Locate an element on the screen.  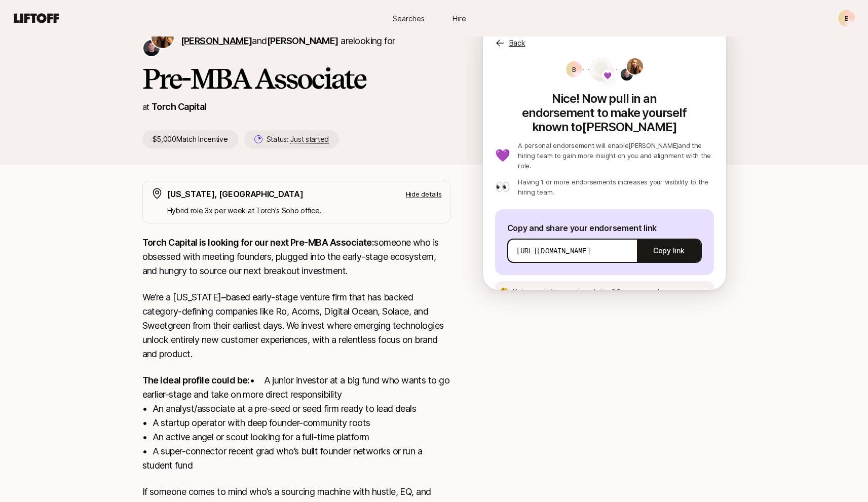
span: and is located at coordinates (295, 40).